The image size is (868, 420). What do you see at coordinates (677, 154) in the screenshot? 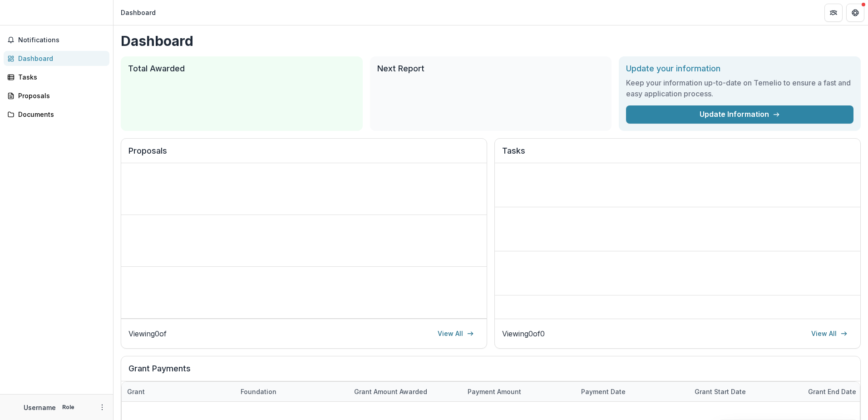
I see `h2: Tasks` at bounding box center [677, 154].